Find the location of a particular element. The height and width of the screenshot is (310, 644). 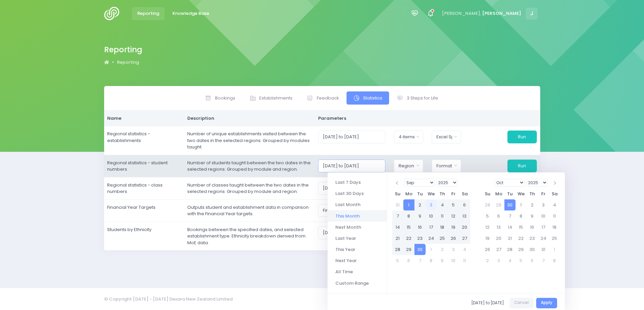

th: Description is located at coordinates (250, 119).